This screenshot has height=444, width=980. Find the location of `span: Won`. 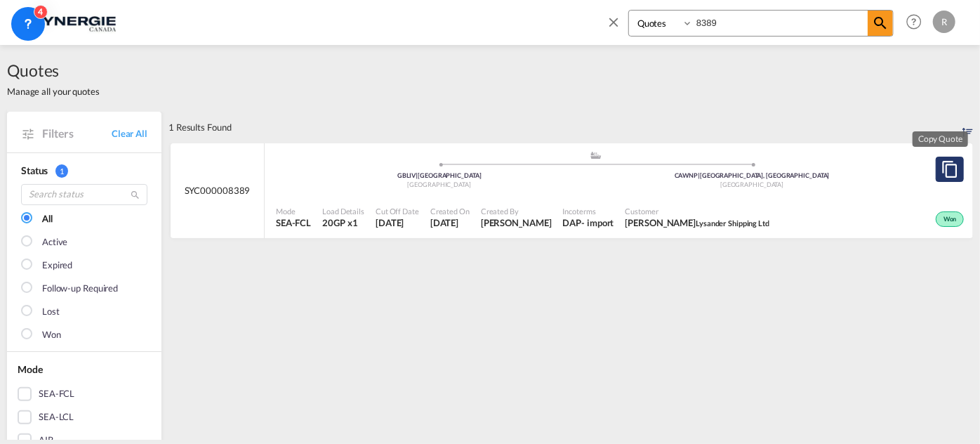

span: Won is located at coordinates (952, 220).